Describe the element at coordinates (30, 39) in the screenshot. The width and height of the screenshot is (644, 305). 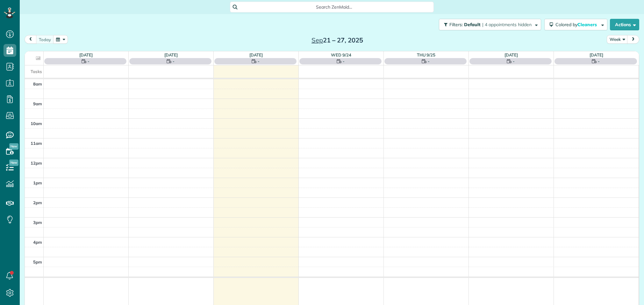
I see `button: prev` at that location.